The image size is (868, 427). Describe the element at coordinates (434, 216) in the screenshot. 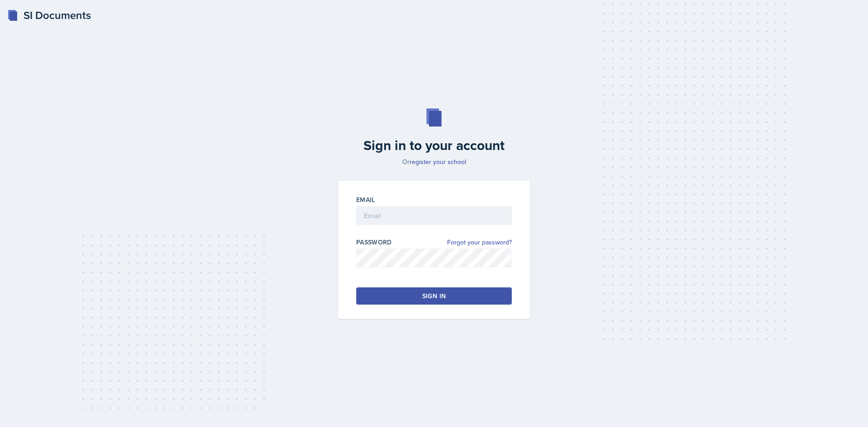

I see `input: Email` at that location.